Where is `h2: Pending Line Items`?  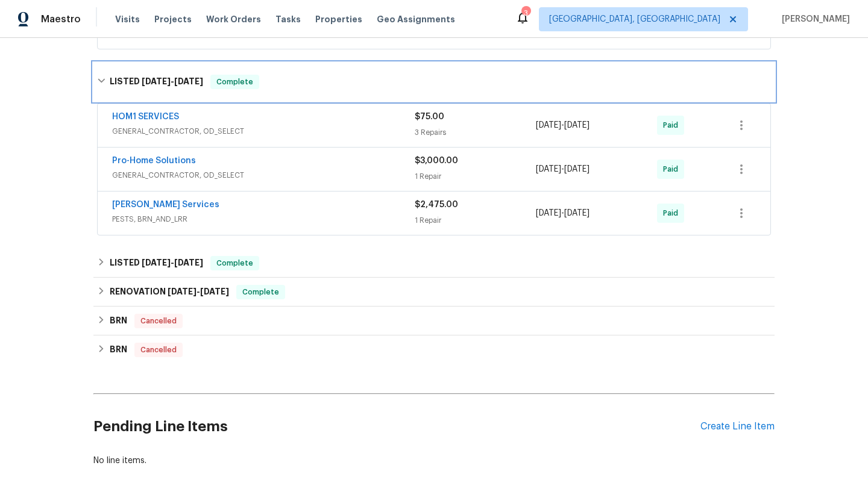
h2: Pending Line Items is located at coordinates (396, 426).